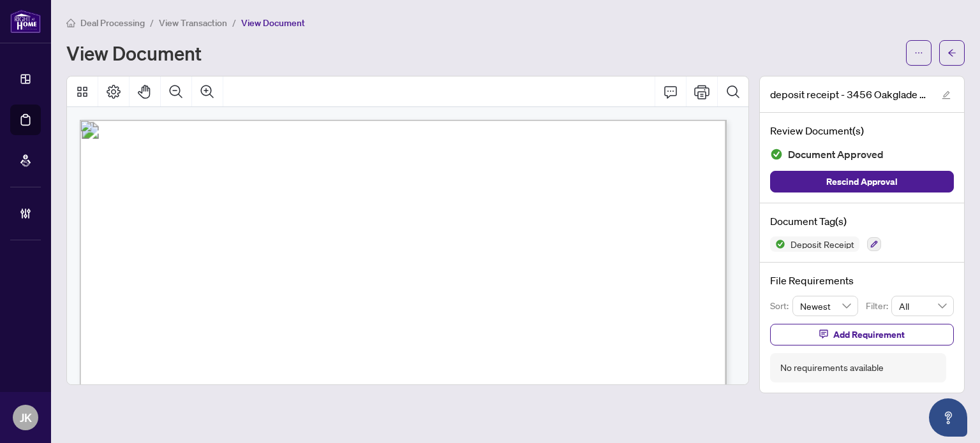 This screenshot has height=443, width=980. Describe the element at coordinates (823, 244) in the screenshot. I see `span: Deposit Receipt` at that location.